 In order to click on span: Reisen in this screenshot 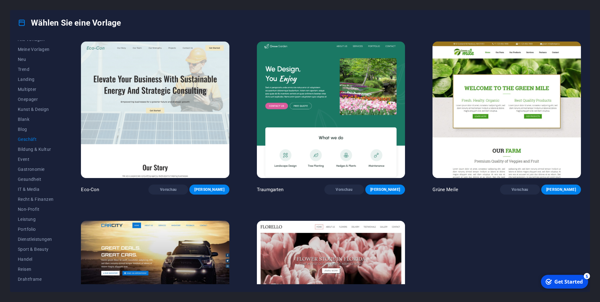, I will do `click(36, 269)`.